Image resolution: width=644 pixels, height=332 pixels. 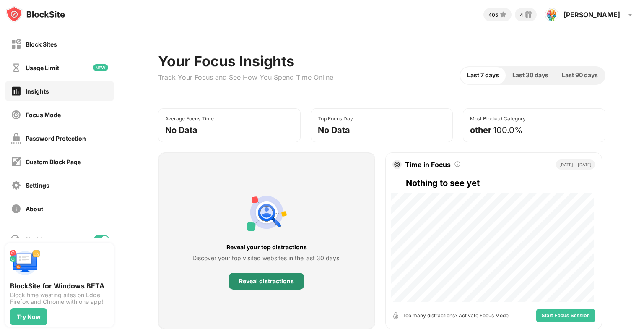 What do you see at coordinates (43, 115) in the screenshot?
I see `div: Focus Mode` at bounding box center [43, 115].